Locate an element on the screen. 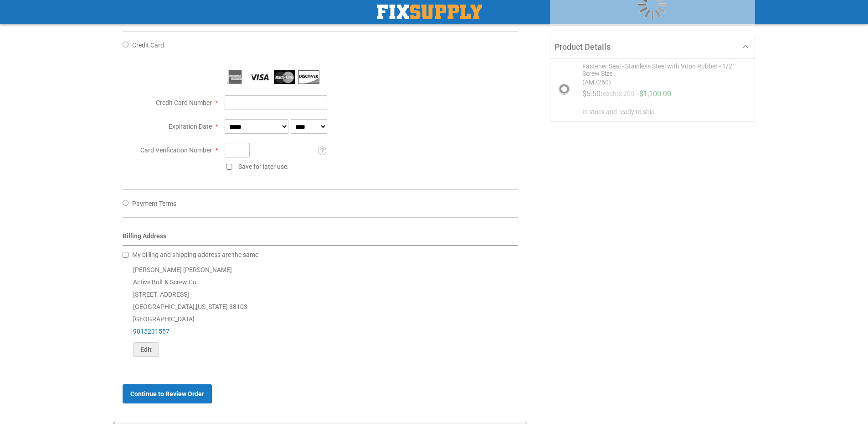  button: Edit is located at coordinates (146, 349).